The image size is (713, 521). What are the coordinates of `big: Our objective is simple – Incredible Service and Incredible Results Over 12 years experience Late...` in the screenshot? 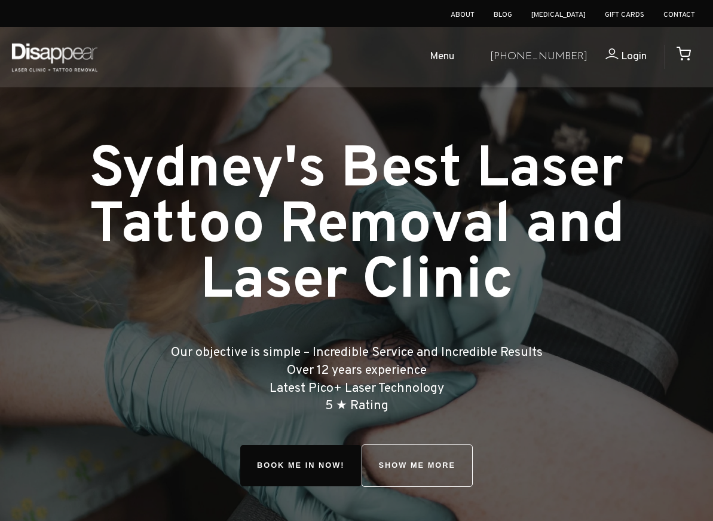 It's located at (357, 379).